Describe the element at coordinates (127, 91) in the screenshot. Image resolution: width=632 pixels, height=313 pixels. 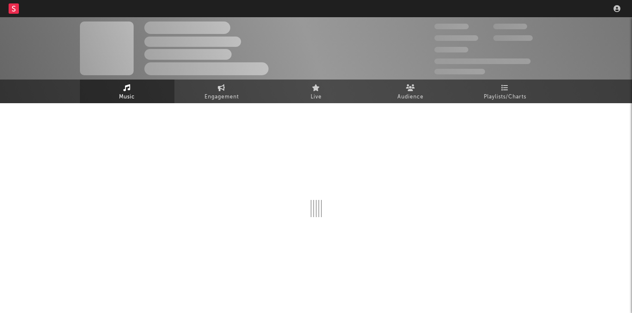
I see `a: Music` at that location.